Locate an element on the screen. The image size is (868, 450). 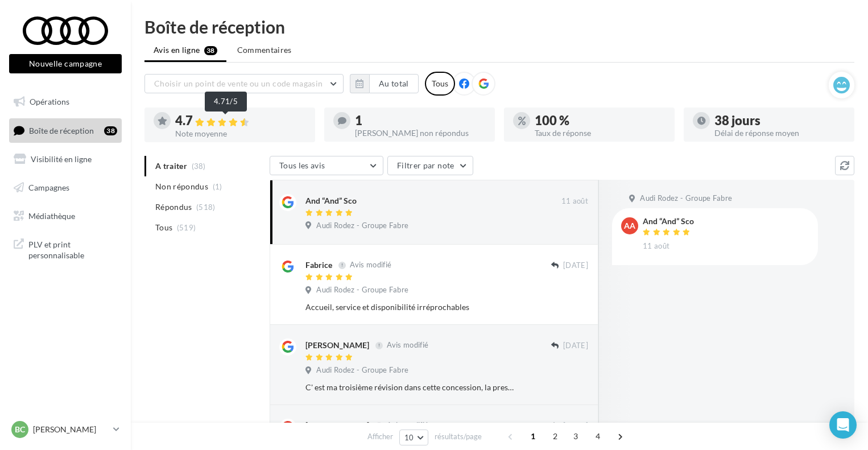
button: Tous les avis is located at coordinates (326, 166).